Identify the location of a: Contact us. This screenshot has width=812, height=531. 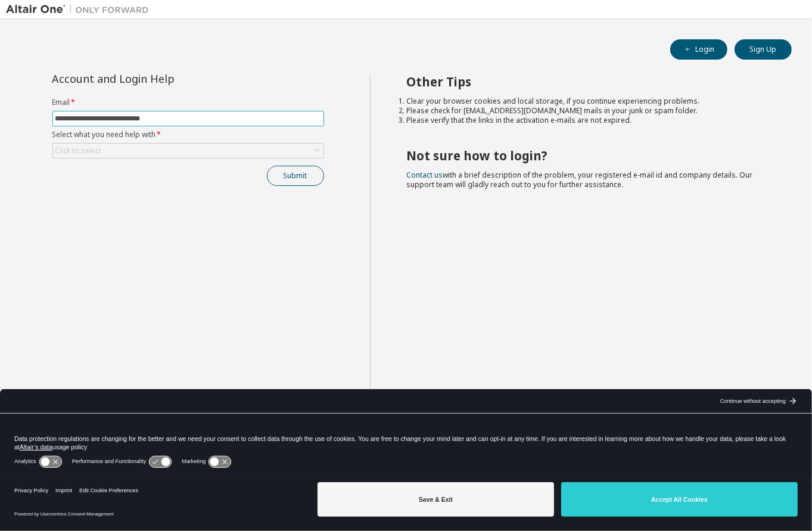
(424, 174).